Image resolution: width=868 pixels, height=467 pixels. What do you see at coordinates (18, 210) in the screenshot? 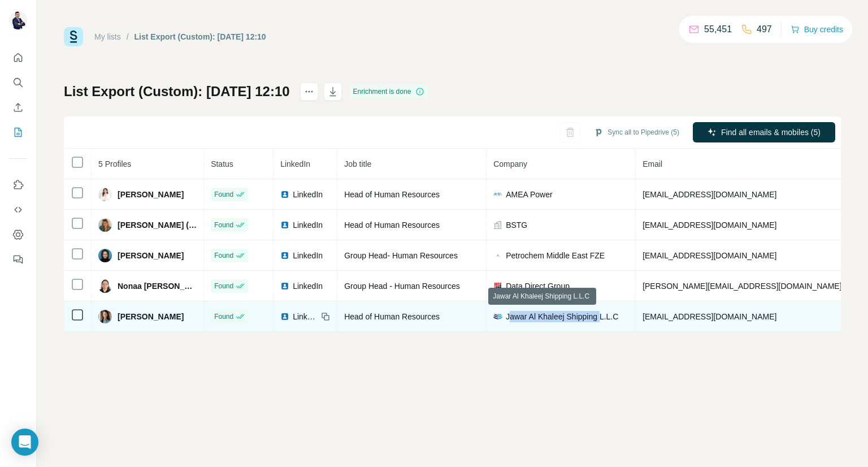
I see `button: Use Surfe API` at bounding box center [18, 210].